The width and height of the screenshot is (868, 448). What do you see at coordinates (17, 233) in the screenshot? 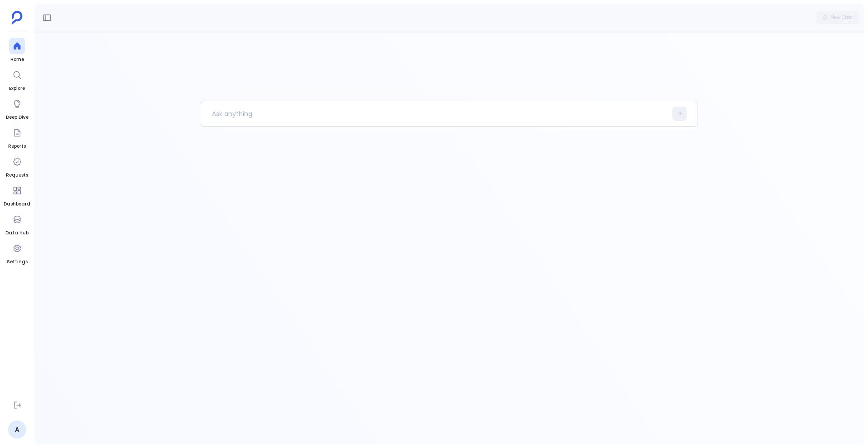
I see `span: Data Hub` at bounding box center [17, 233].